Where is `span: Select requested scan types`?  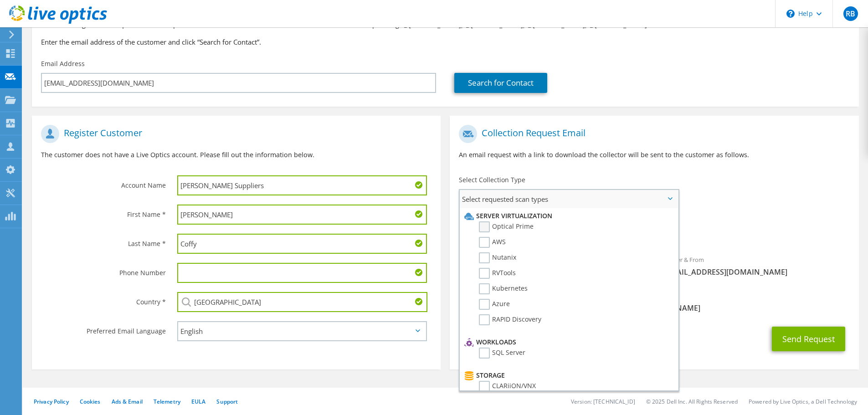 span: Select requested scan types is located at coordinates (569, 199).